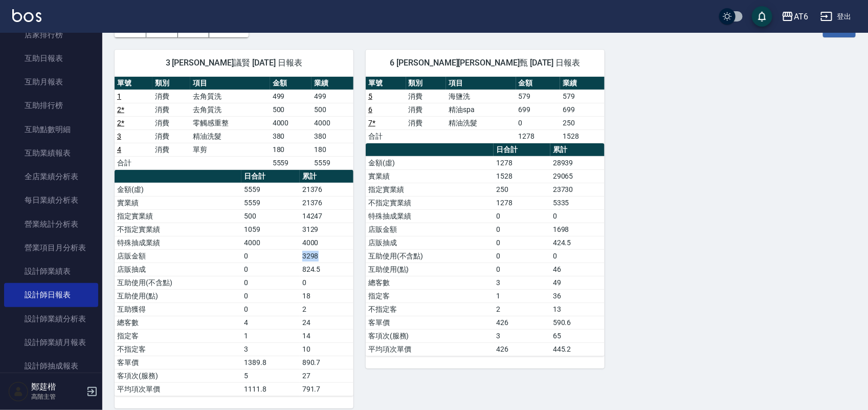  Describe the element at coordinates (230, 123) in the screenshot. I see `td: 零觸感重整` at that location.